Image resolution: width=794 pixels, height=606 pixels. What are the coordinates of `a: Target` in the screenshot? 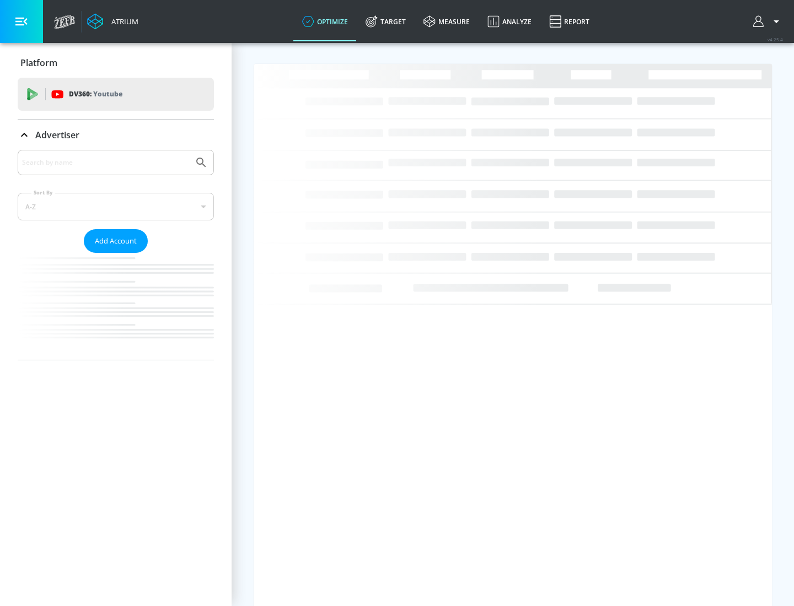 It's located at (385, 21).